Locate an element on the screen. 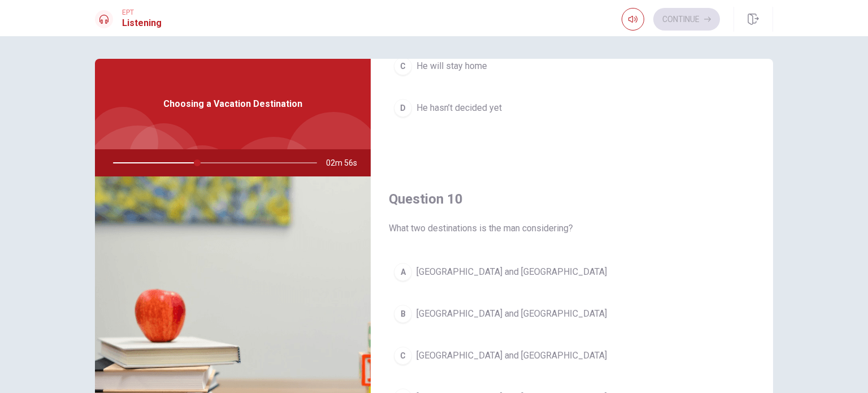 The width and height of the screenshot is (868, 393). span: EPT is located at coordinates (142, 12).